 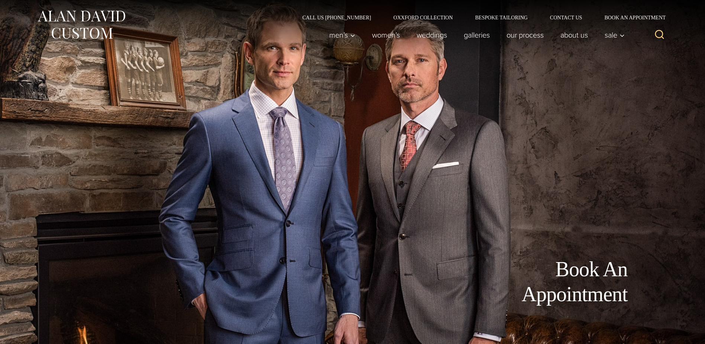 What do you see at coordinates (631, 17) in the screenshot?
I see `a: Book an Appointment` at bounding box center [631, 17].